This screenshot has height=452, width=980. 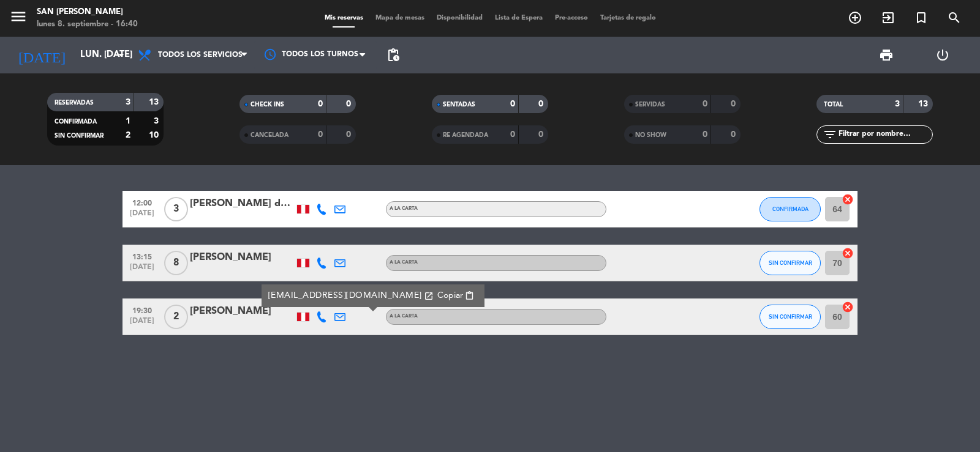 What do you see at coordinates (344, 18) in the screenshot?
I see `span: Mis reservas` at bounding box center [344, 18].